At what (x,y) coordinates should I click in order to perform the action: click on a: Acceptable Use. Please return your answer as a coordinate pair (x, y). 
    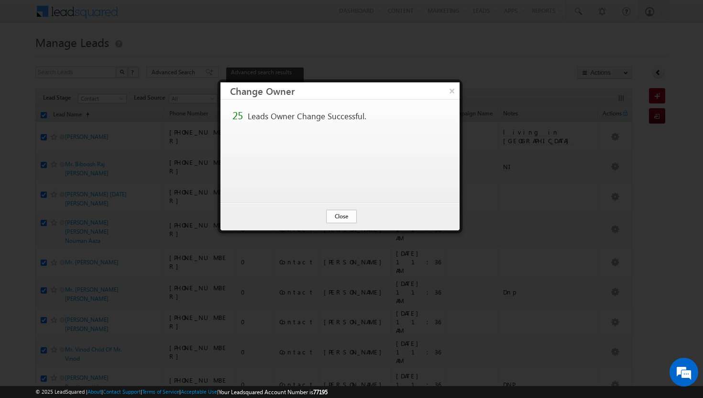
    Looking at the image, I should click on (199, 391).